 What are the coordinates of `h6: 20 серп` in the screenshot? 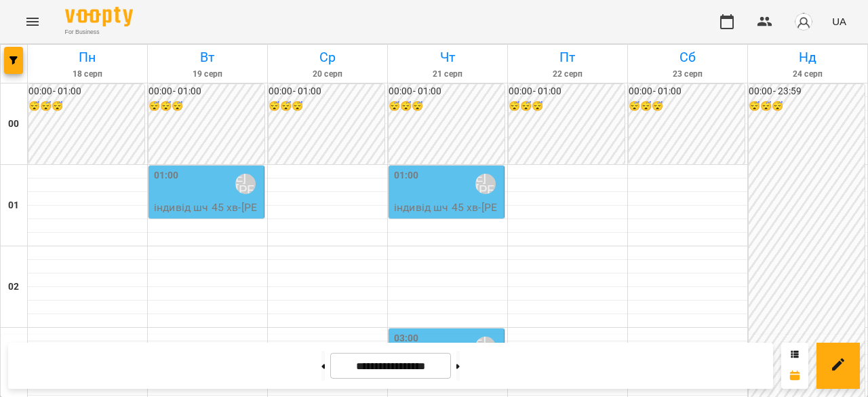 It's located at (328, 74).